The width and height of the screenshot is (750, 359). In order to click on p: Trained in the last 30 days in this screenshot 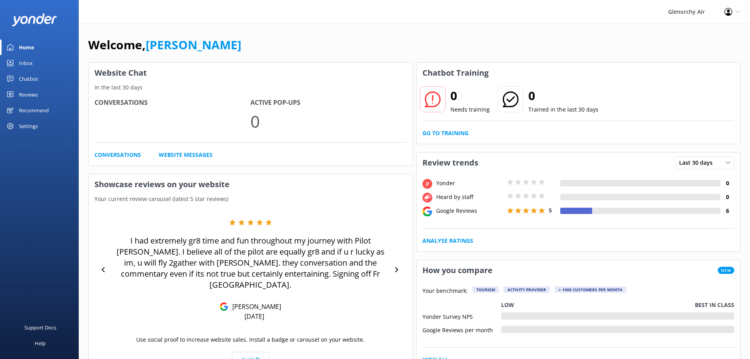, I will do `click(563, 109)`.